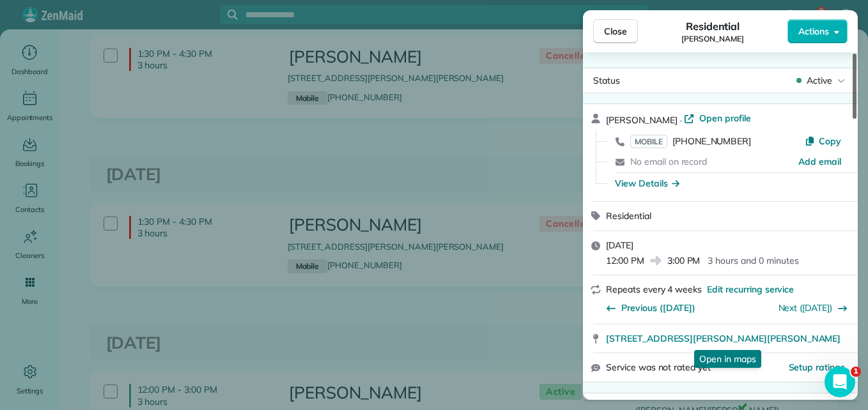 The height and width of the screenshot is (410, 868). What do you see at coordinates (820, 81) in the screenshot?
I see `span: Active` at bounding box center [820, 81].